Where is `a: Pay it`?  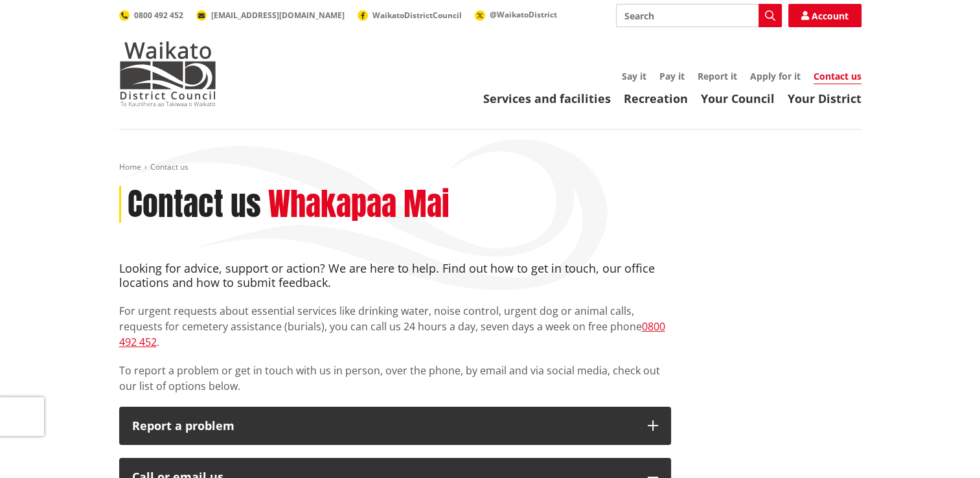 a: Pay it is located at coordinates (672, 76).